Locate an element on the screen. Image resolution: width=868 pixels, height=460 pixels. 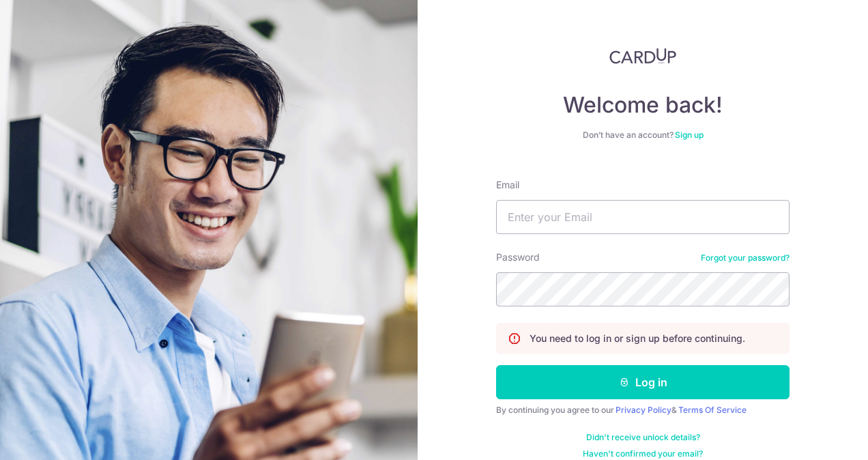
input: Enter your Email is located at coordinates (643, 217).